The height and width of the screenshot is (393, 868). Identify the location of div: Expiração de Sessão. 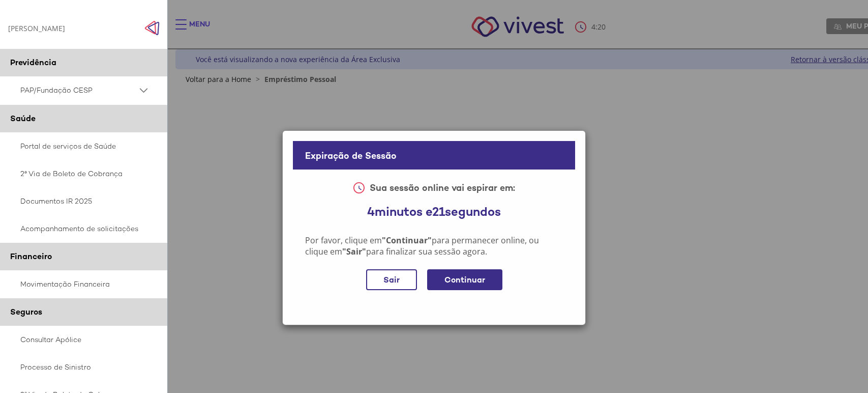
(434, 155).